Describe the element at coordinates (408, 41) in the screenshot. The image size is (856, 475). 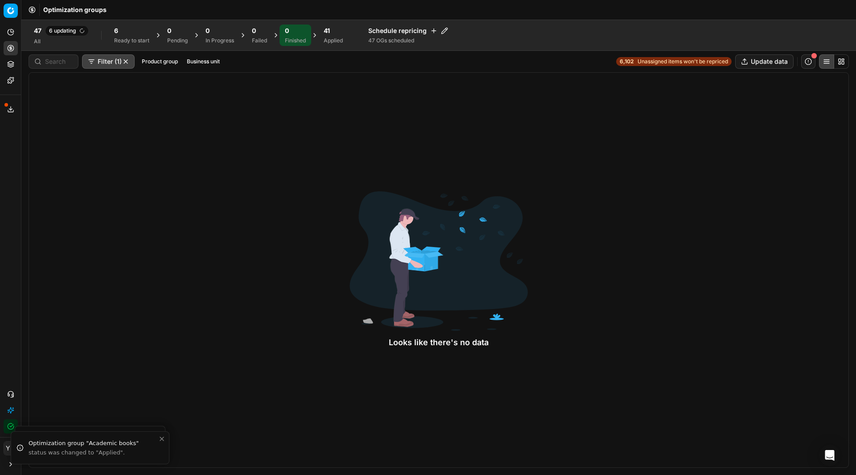
I see `div: 47 OGs scheduled` at that location.